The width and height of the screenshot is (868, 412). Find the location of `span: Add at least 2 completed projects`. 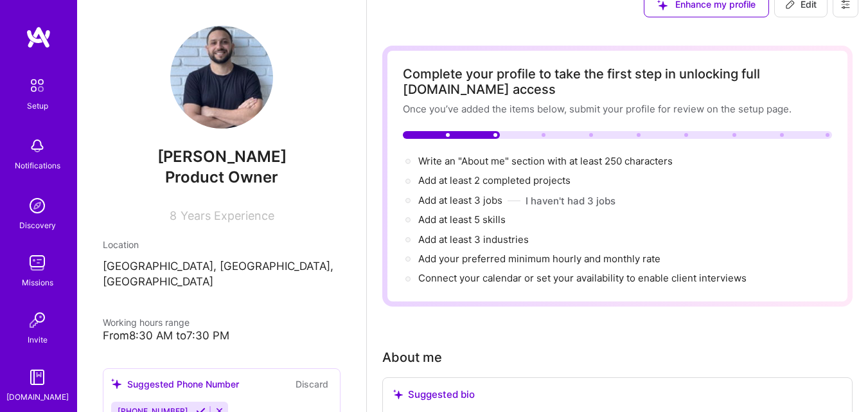

span: Add at least 2 completed projects is located at coordinates (494, 180).